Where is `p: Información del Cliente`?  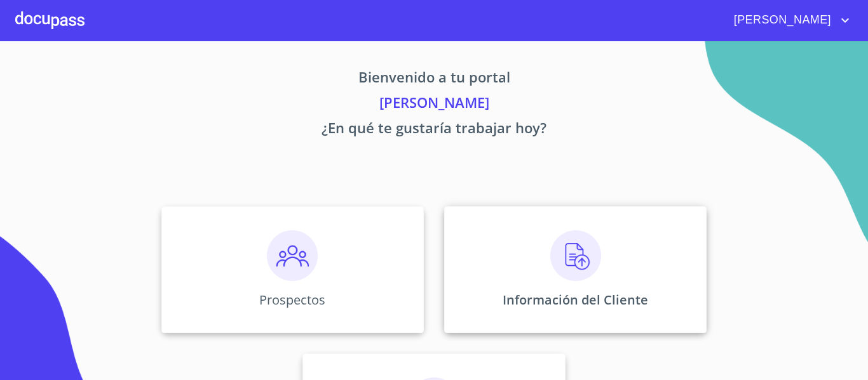 p: Información del Cliente is located at coordinates (575, 299).